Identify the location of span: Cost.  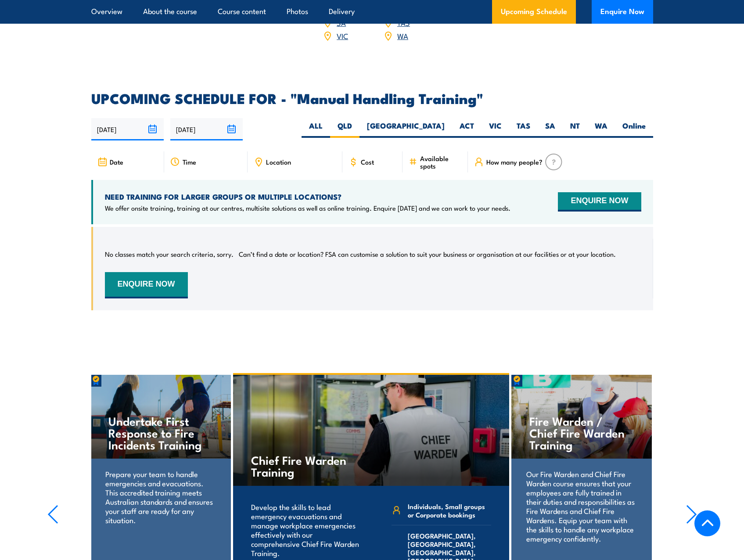
(367, 161).